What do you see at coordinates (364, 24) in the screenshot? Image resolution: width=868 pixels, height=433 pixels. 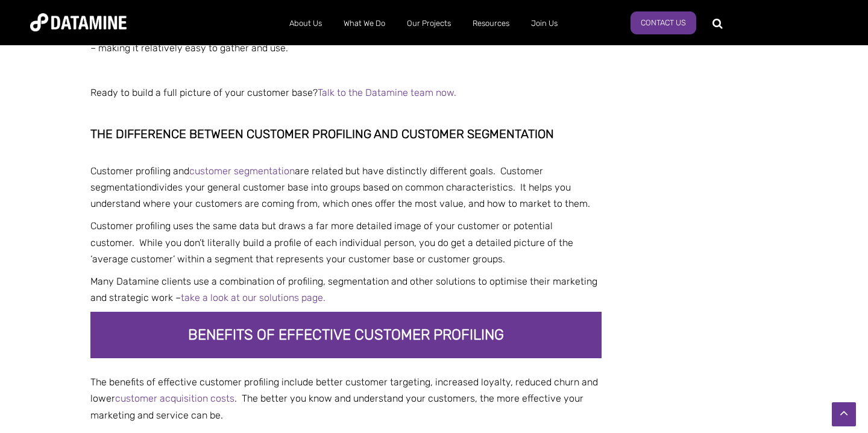 I see `a: What We Do` at bounding box center [364, 24].